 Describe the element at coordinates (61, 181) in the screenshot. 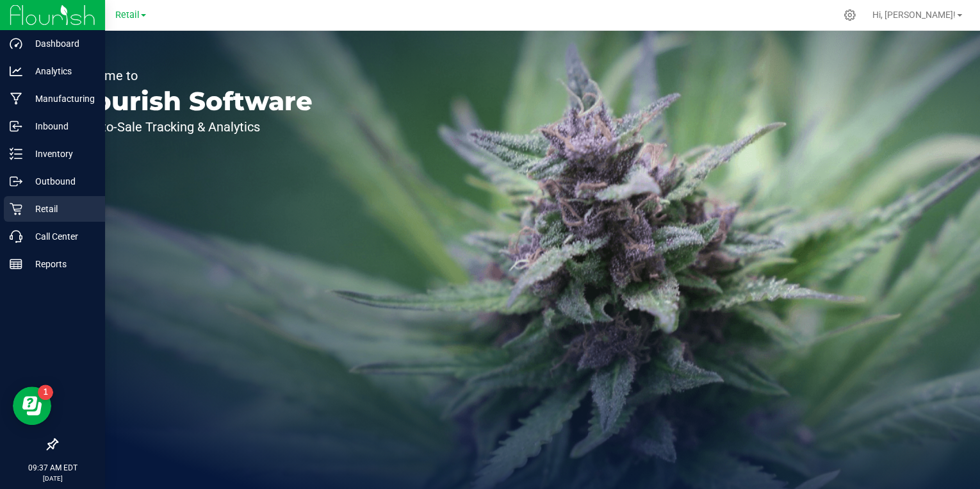

I see `p: Outbound` at that location.